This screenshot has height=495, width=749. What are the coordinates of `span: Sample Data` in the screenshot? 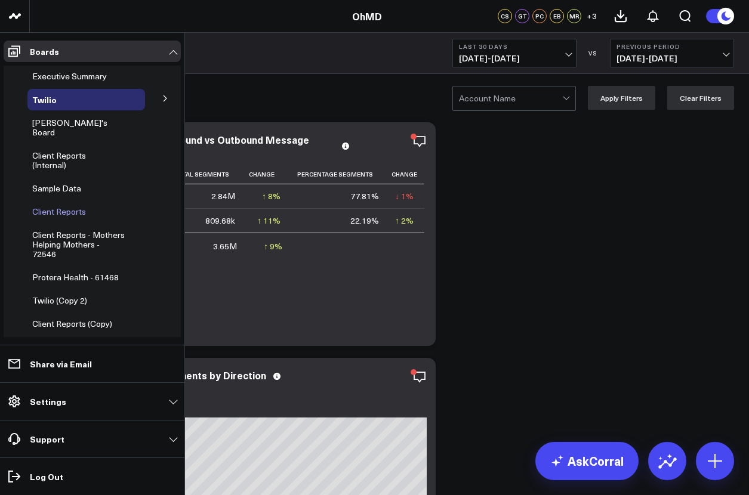 It's located at (57, 188).